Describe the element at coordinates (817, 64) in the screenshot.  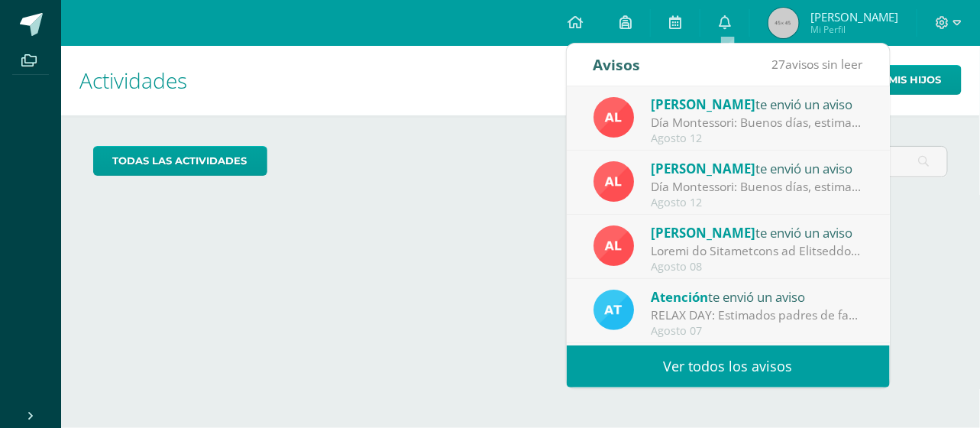
I see `span: avisos sin leer` at that location.